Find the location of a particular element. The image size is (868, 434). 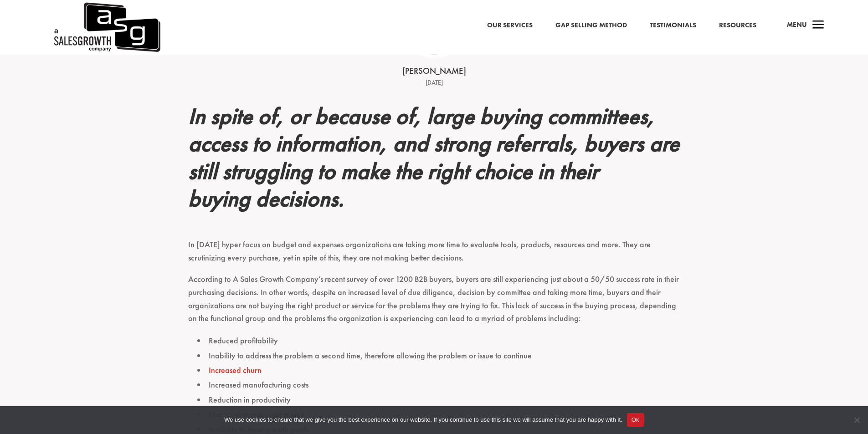

a: Our Services is located at coordinates (510, 26).